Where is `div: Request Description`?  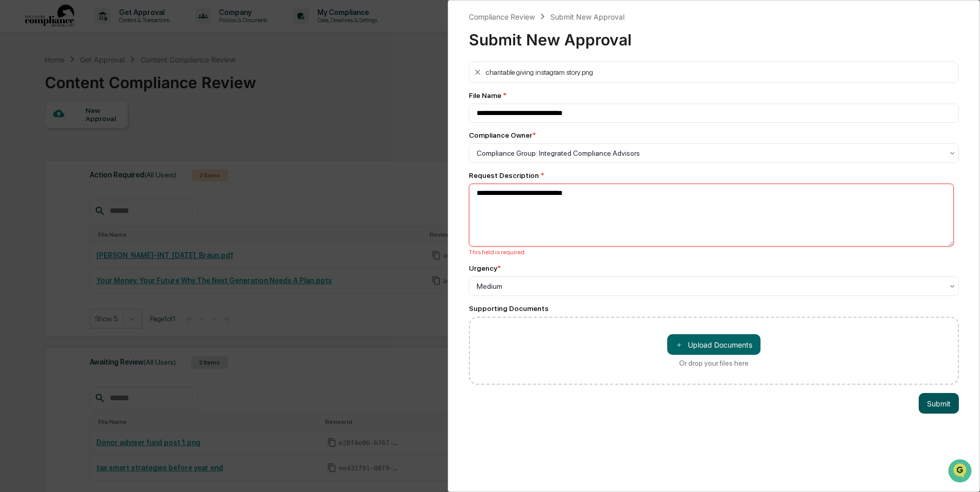
div: Request Description is located at coordinates (714, 175).